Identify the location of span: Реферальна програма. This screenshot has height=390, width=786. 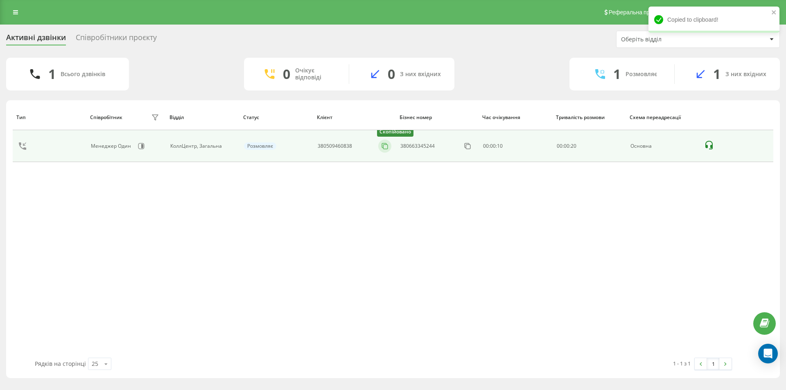
(638, 12).